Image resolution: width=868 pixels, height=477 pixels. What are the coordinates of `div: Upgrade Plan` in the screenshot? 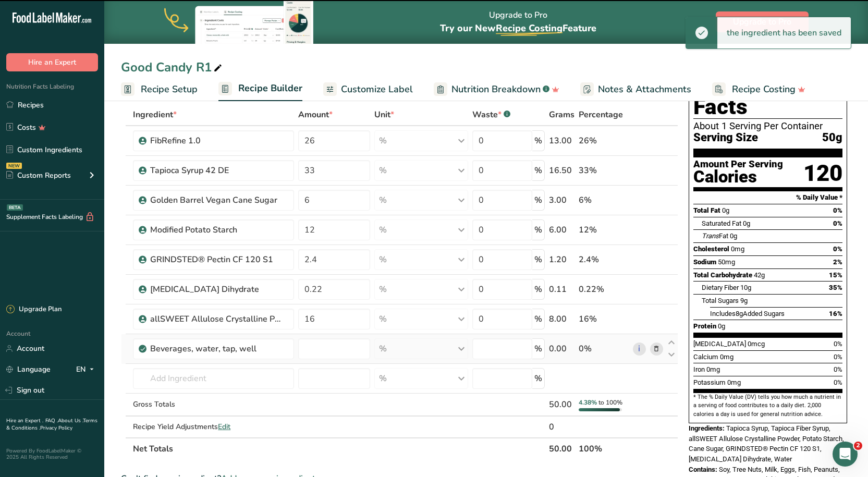 It's located at (34, 310).